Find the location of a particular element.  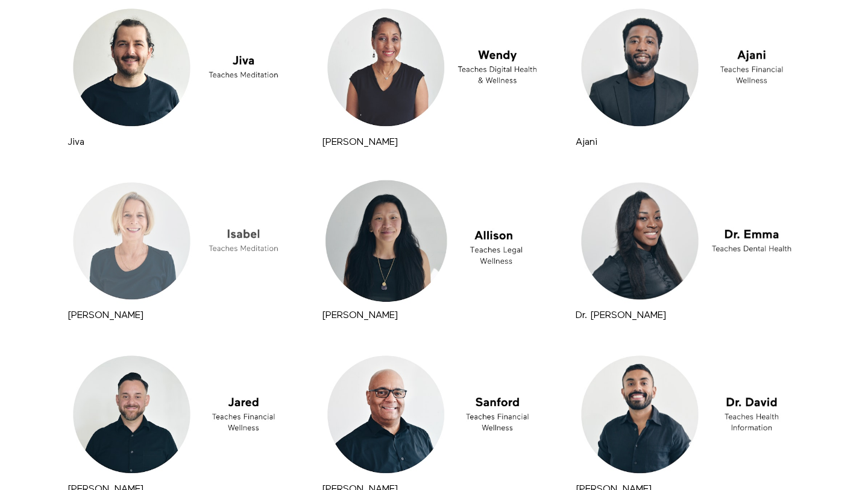

strong: Wendy is located at coordinates (360, 142).